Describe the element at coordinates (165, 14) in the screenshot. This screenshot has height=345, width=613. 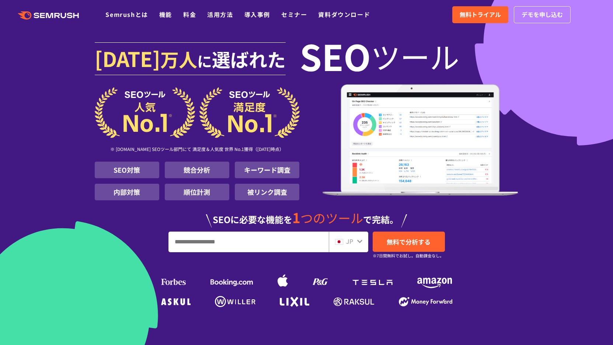
I see `a: 機能` at that location.